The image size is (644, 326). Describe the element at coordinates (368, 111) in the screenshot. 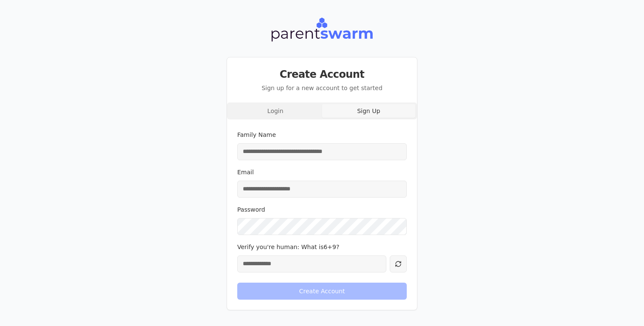

I see `button: Sign Up` at that location.